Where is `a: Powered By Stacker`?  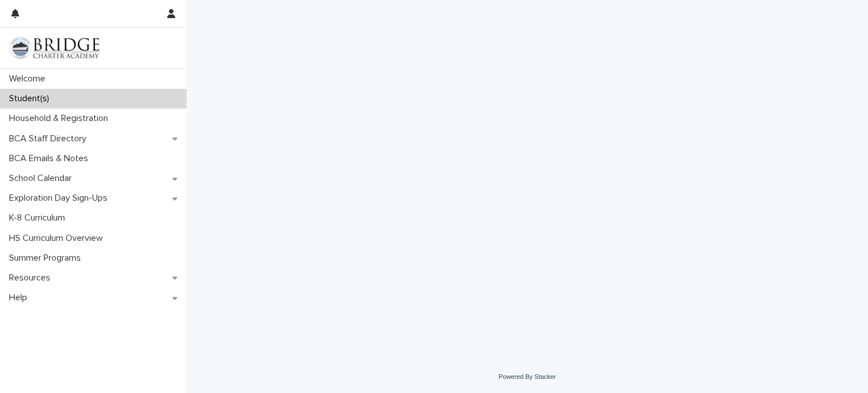
a: Powered By Stacker is located at coordinates (527, 377).